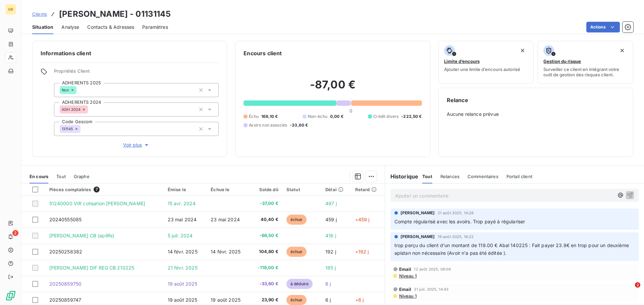 This screenshot has width=644, height=305. Describe the element at coordinates (266, 300) in the screenshot. I see `span: 23,90 €` at that location.